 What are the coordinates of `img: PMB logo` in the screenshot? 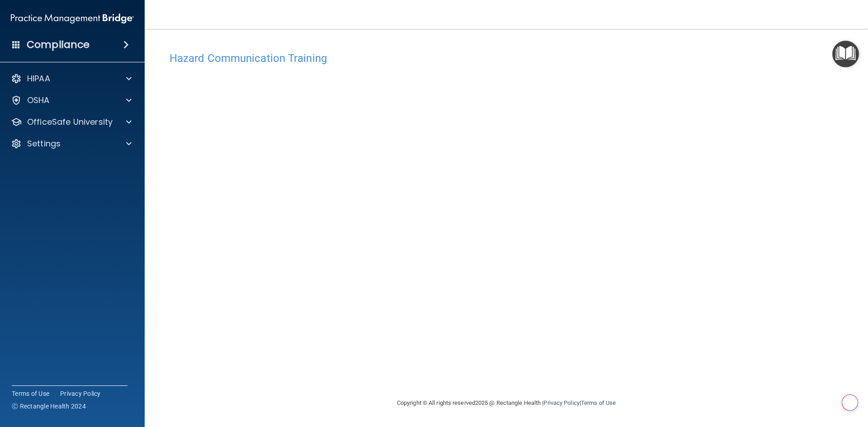 It's located at (72, 19).